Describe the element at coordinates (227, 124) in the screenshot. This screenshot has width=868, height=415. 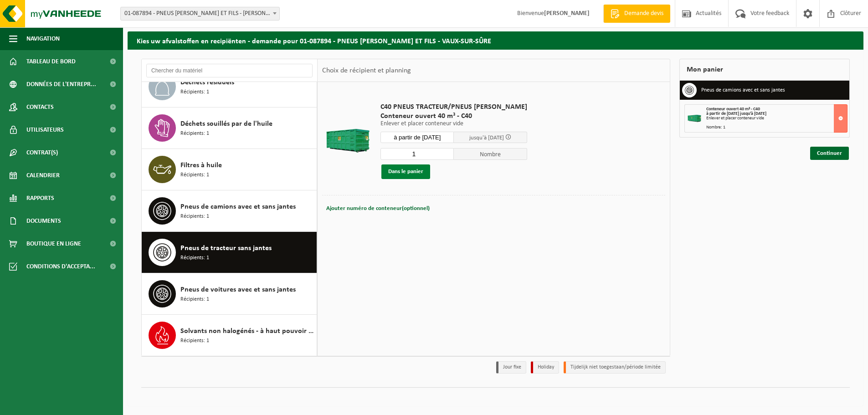
I see `span: Déchets souillés par de l'huile` at that location.